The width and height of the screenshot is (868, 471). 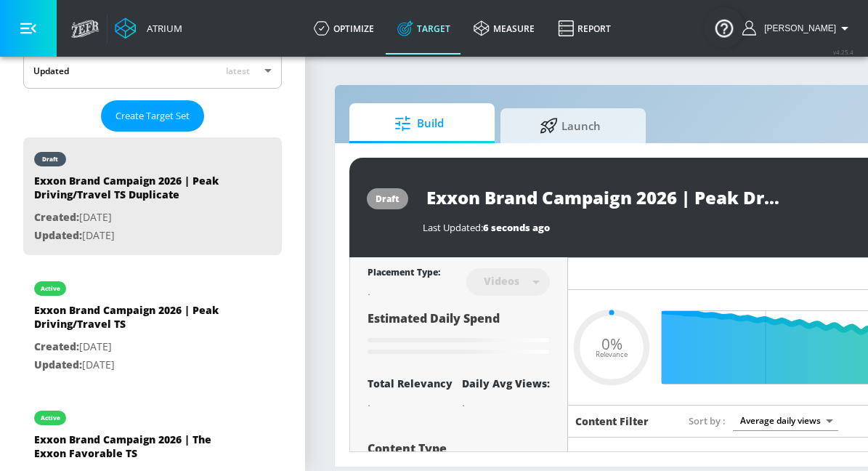 I want to click on span: Build, so click(x=419, y=123).